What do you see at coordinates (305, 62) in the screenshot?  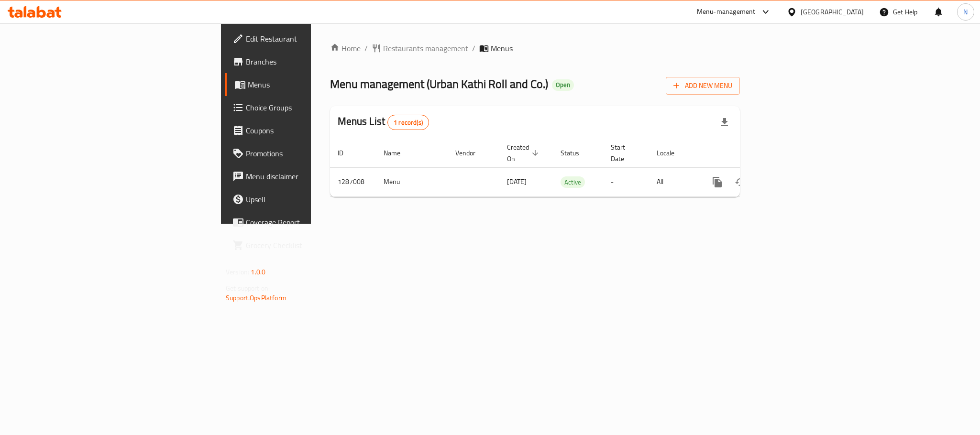 I see `a: Branches` at bounding box center [305, 62].